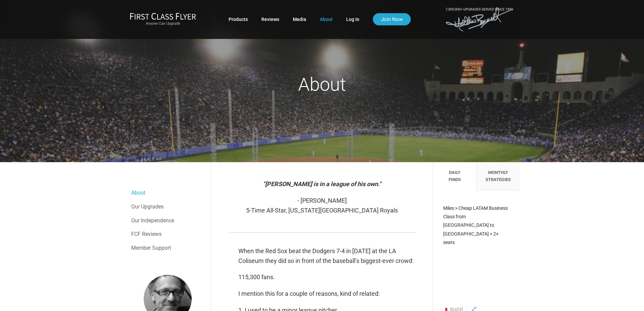 This screenshot has height=311, width=644. Describe the element at coordinates (168, 220) in the screenshot. I see `nav: Menu` at that location.